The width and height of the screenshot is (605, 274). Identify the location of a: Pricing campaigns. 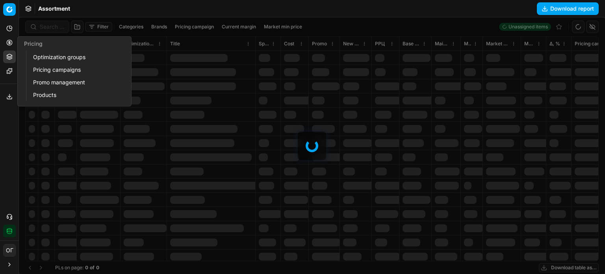
(76, 70).